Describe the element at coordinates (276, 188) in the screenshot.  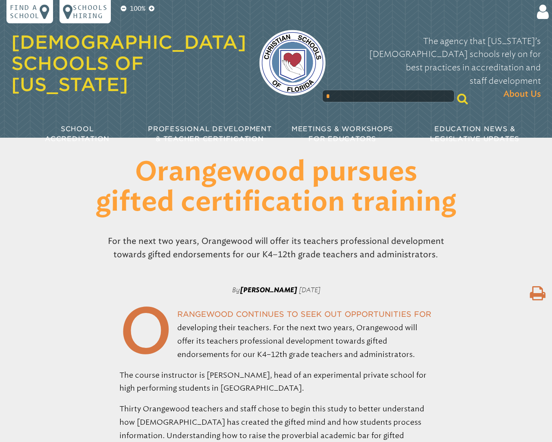
I see `h1: Orangewood pursues gifted certification training` at that location.